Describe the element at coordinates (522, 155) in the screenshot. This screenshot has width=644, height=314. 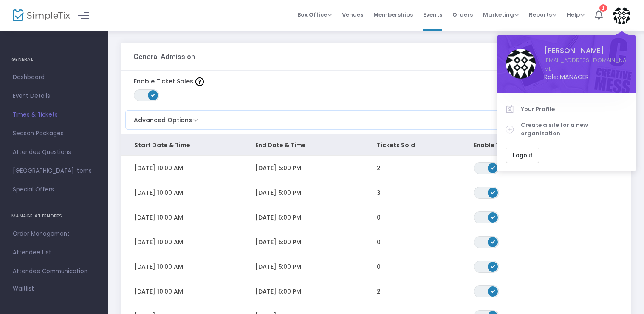
I see `span: Logout` at that location.